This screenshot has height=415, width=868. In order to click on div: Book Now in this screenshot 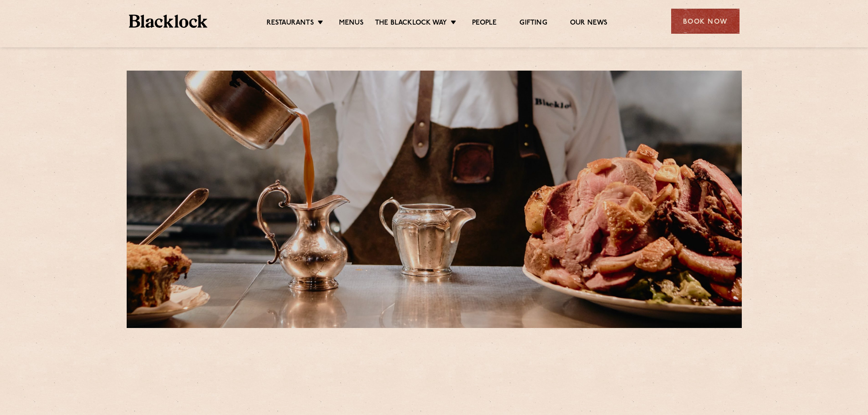, I will do `click(705, 21)`.